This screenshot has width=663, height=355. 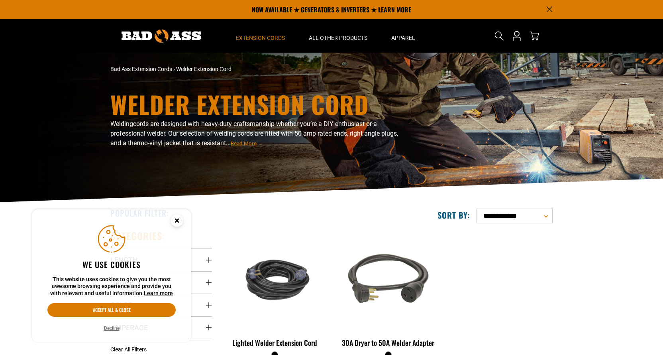 I want to click on nav: breadcrumbs, so click(x=256, y=69).